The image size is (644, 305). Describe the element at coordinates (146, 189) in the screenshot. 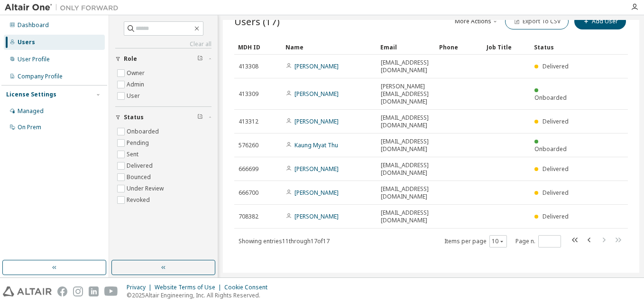

I see `label: Under Review` at that location.